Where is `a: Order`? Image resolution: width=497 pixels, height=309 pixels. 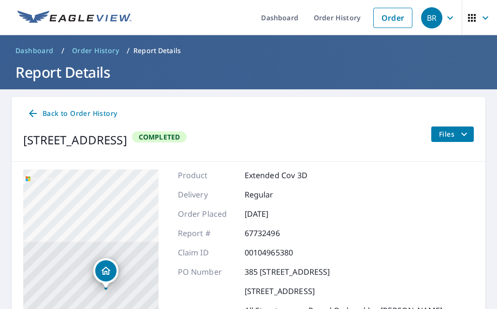
a: Order is located at coordinates (392, 18).